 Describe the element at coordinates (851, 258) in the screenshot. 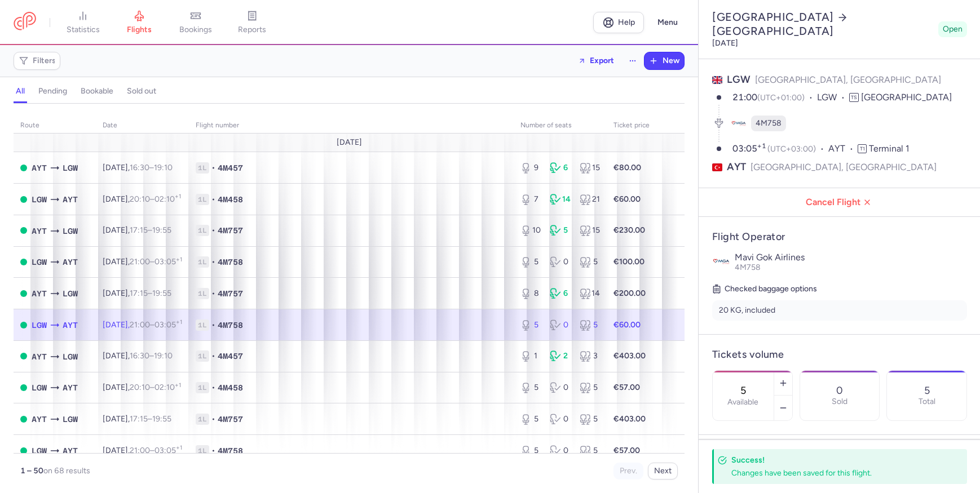

I see `p: Mavi Gok Airlines` at that location.